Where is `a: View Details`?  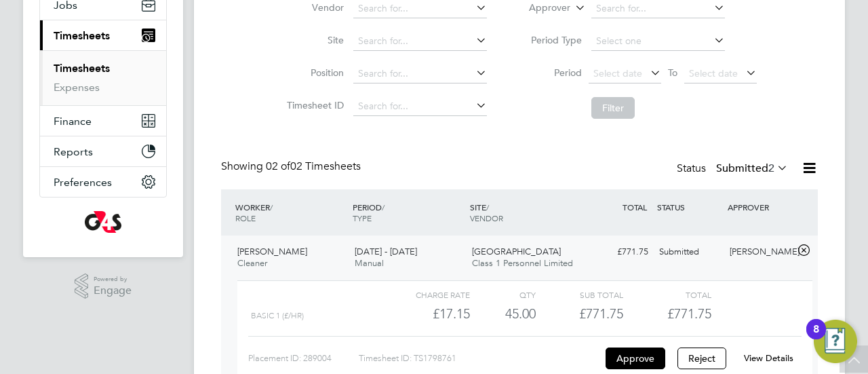 a: View Details is located at coordinates (769, 358).